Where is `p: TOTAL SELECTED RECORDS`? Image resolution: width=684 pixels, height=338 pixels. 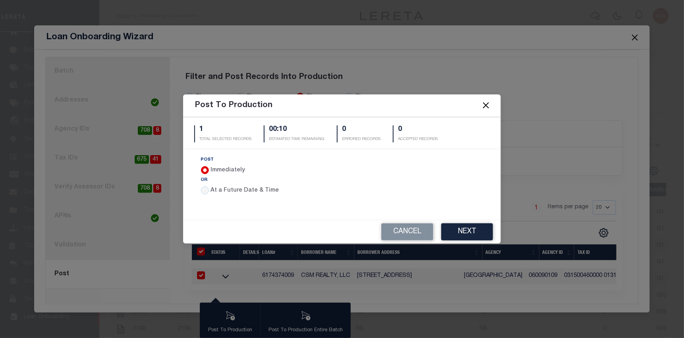 p: TOTAL SELECTED RECORDS is located at coordinates (226, 139).